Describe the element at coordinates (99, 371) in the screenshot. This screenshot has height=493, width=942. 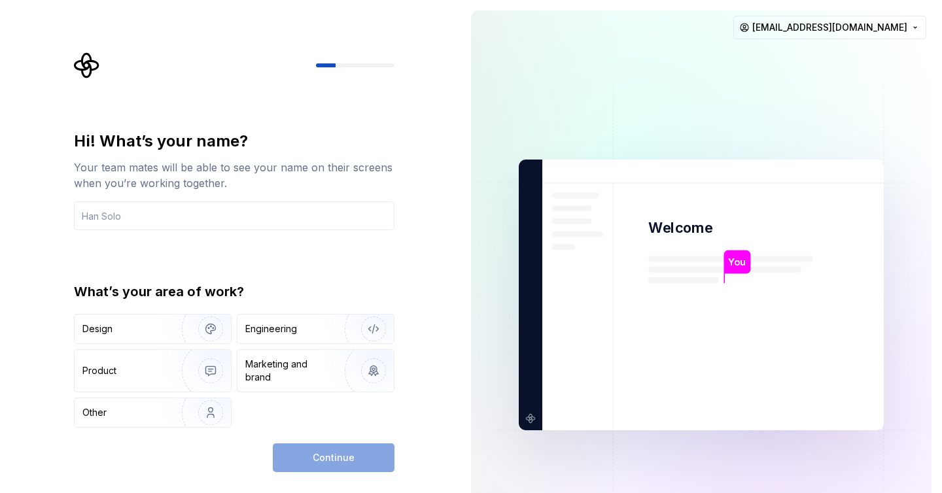
I see `div: Product` at that location.